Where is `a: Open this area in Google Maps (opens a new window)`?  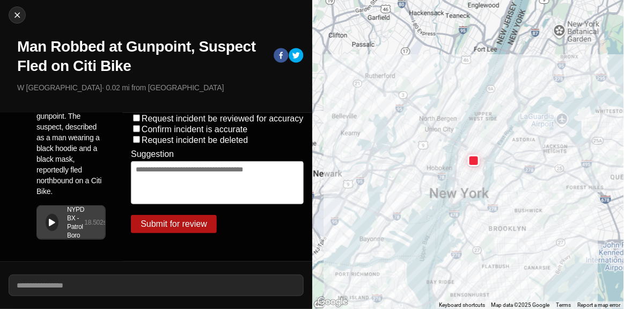 a: Open this area in Google Maps (opens a new window) is located at coordinates (333, 302).